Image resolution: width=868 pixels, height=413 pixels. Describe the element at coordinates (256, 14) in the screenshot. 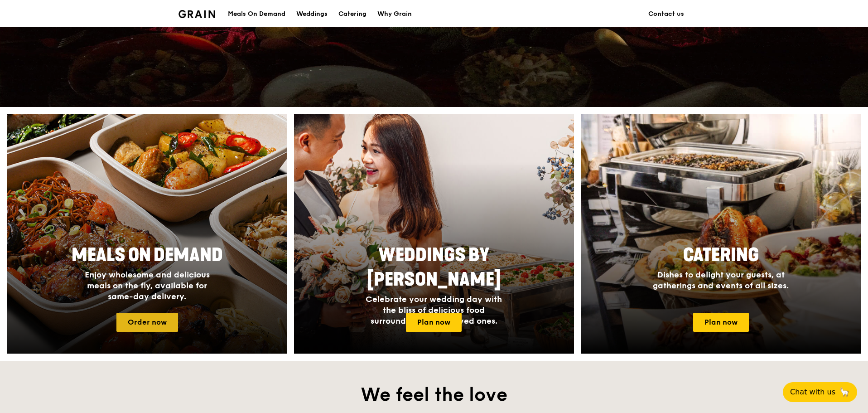

I see `div: Meals On Demand` at that location.